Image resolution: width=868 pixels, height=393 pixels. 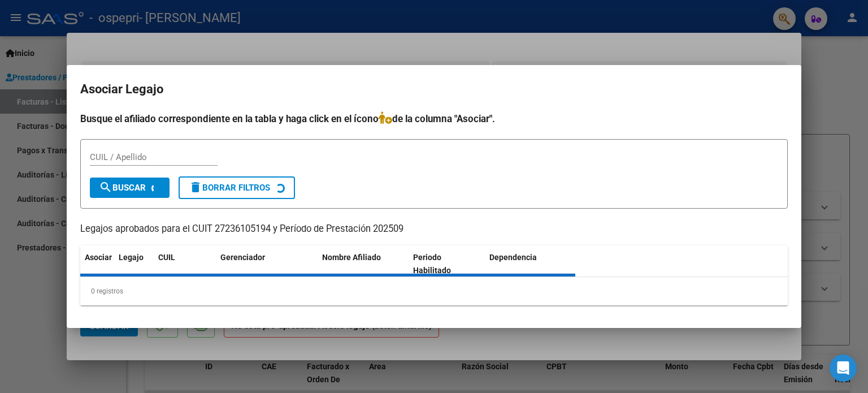 What do you see at coordinates (352, 257) in the screenshot?
I see `span: Nombre Afiliado` at bounding box center [352, 257].